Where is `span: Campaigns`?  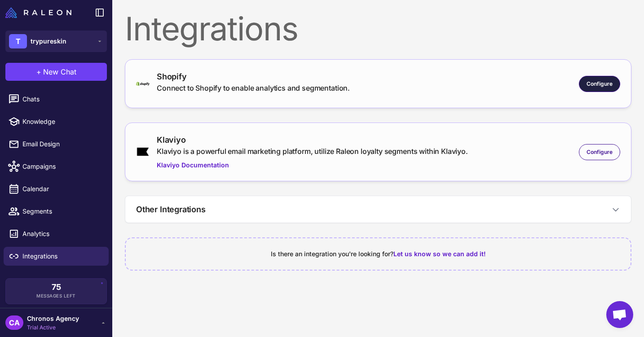
span: Campaigns is located at coordinates (62, 166).